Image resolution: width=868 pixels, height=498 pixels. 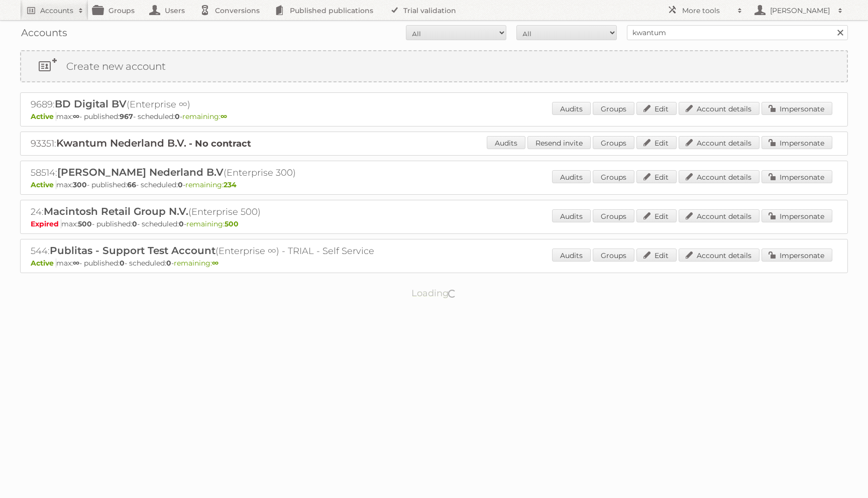 What do you see at coordinates (141, 144) in the screenshot?
I see `a: 93351:Kwantum Nederland B.V. - No contract` at bounding box center [141, 144].